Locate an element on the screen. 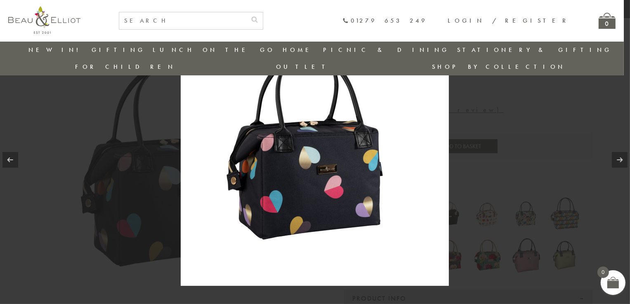 This screenshot has height=304, width=630. a: New in! is located at coordinates (56, 50).